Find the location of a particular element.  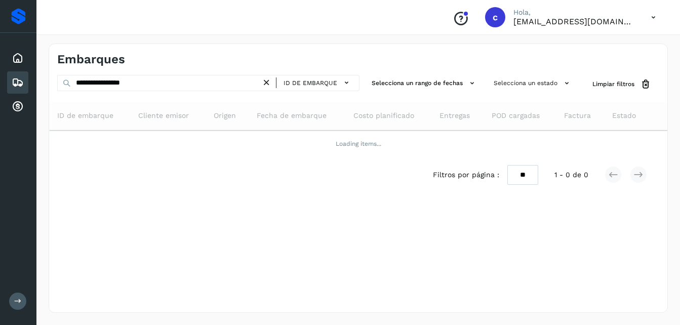

button: Selecciona un estado is located at coordinates (532, 83).